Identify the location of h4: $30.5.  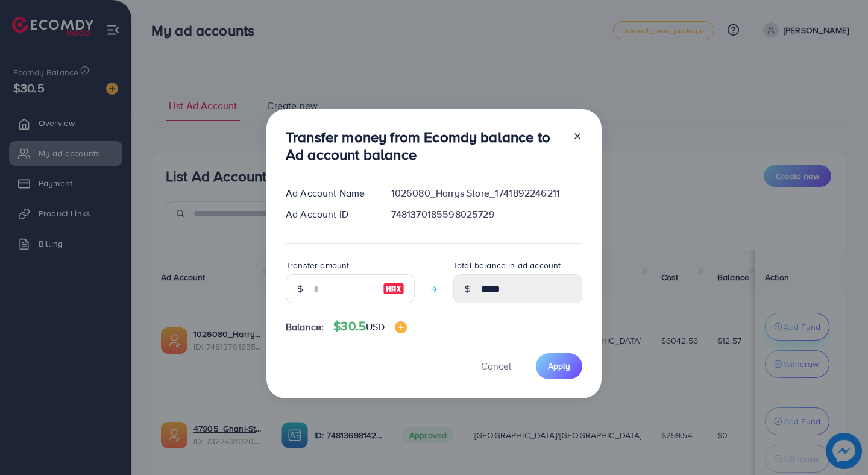
(370, 327).